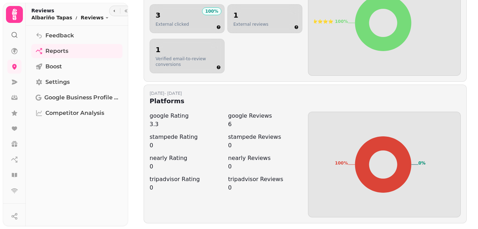 The height and width of the screenshot is (229, 478). What do you see at coordinates (187, 62) in the screenshot?
I see `p: Verified email-to-review conversions` at bounding box center [187, 62].